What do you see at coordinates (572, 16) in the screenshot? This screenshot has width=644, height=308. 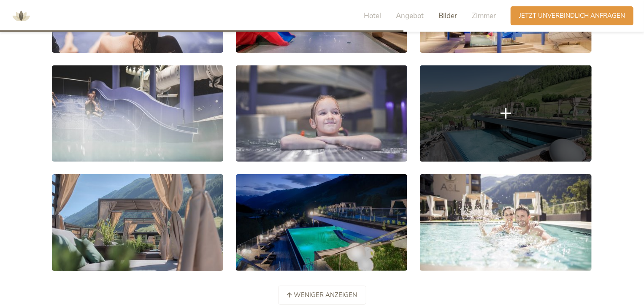 I see `span: Jetzt unverbindlich anfragen` at bounding box center [572, 16].